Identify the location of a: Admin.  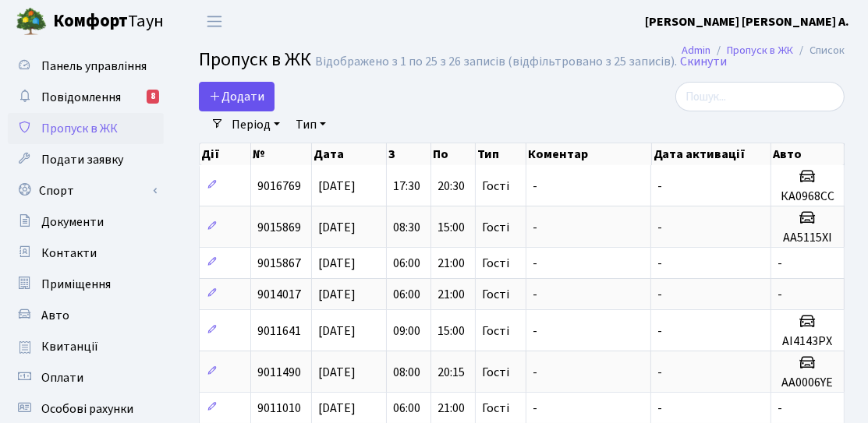
(695, 50).